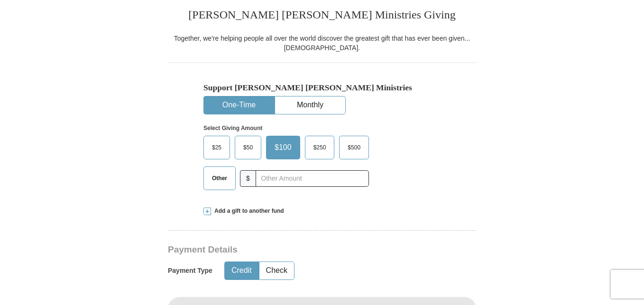 This screenshot has height=305, width=644. I want to click on strong: Select Giving Amount, so click(233, 128).